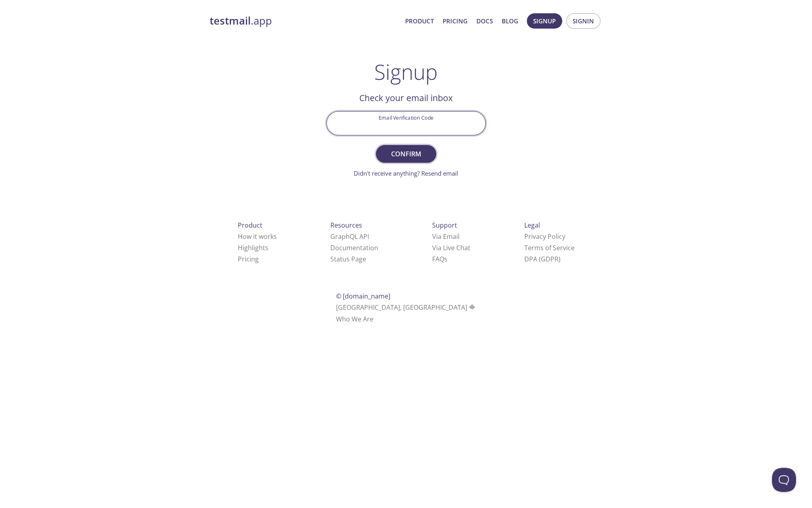 The height and width of the screenshot is (508, 812). What do you see at coordinates (544, 21) in the screenshot?
I see `button: Signup` at bounding box center [544, 21].